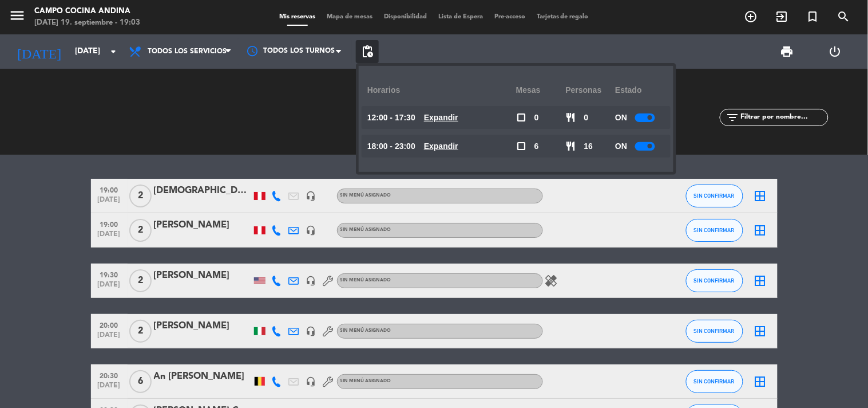 The image size is (868, 408). Describe the element at coordinates (640, 90) in the screenshot. I see `div: Estado` at that location.